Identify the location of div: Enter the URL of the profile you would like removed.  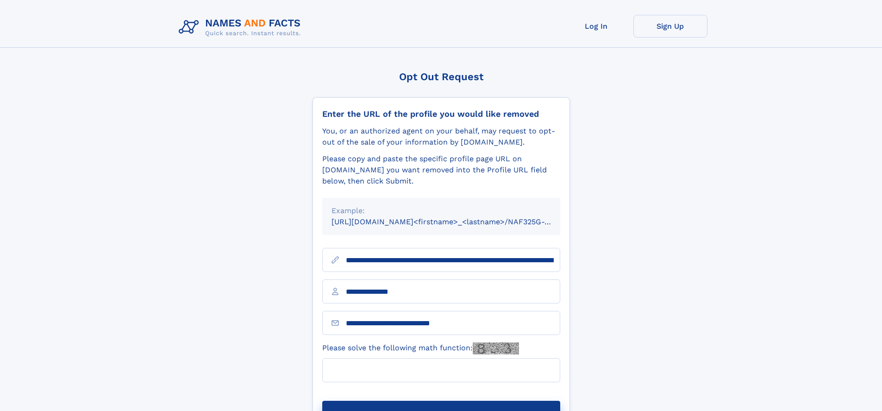
(441, 114).